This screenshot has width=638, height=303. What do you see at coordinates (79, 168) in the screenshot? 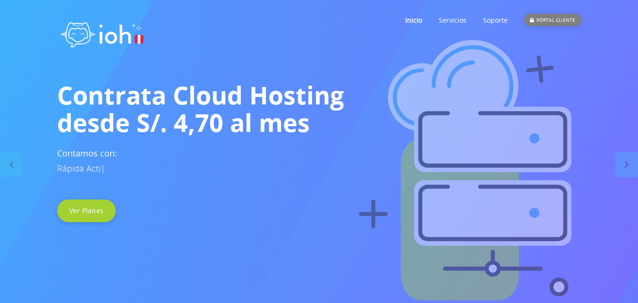
I see `span: Rápida Acti` at bounding box center [79, 168].